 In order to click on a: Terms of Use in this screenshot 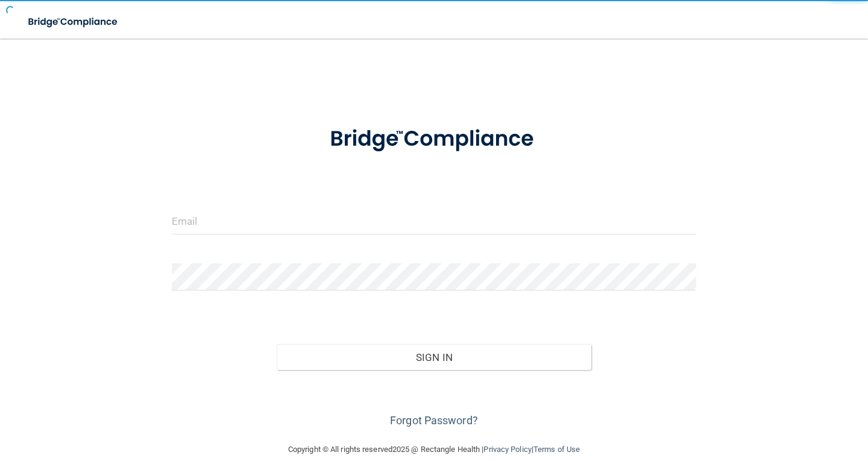, I will do `click(556, 450)`.